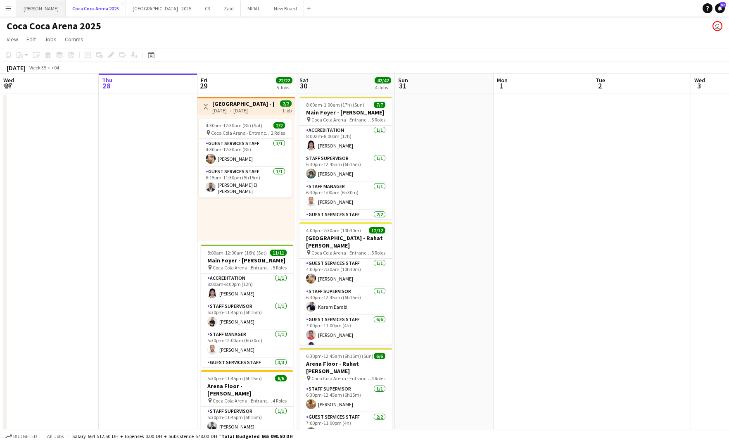  What do you see at coordinates (74, 39) in the screenshot?
I see `a: Comms` at bounding box center [74, 39].